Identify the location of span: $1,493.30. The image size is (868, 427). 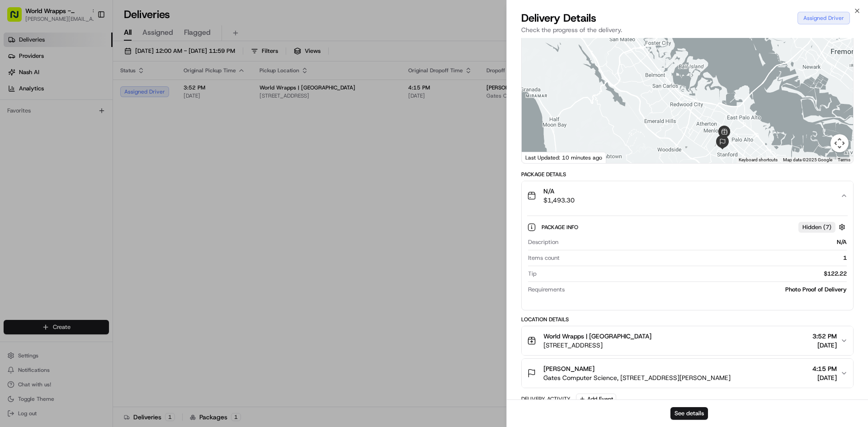
(559, 200).